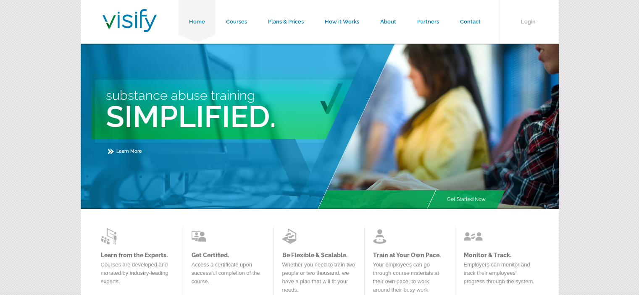 This screenshot has height=295, width=639. I want to click on a: Be Flexible & Scalable., so click(319, 255).